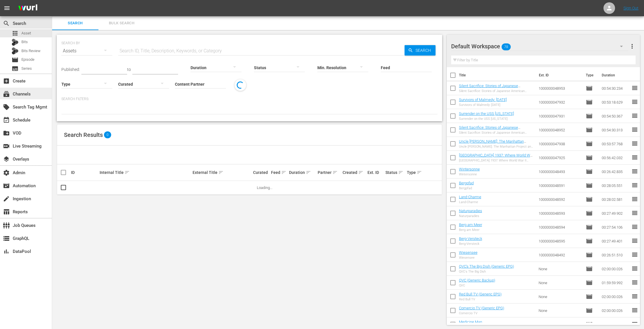 The image size is (644, 329). Describe the element at coordinates (632, 46) in the screenshot. I see `button: more_vert` at that location.